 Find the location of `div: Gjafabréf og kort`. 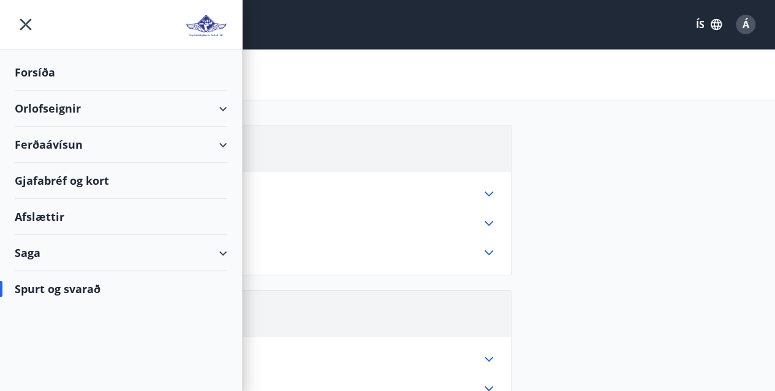

div: Gjafabréf og kort is located at coordinates (121, 181).